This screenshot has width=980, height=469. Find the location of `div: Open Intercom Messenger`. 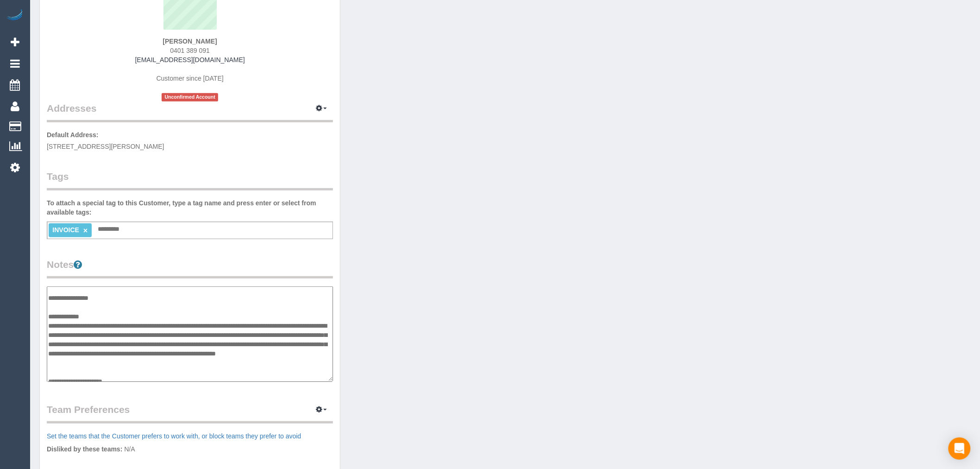

div: Open Intercom Messenger is located at coordinates (960, 449).